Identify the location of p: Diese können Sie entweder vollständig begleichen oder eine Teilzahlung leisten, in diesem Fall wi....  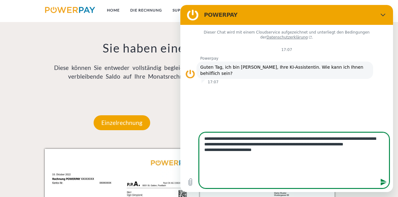
(199, 72).